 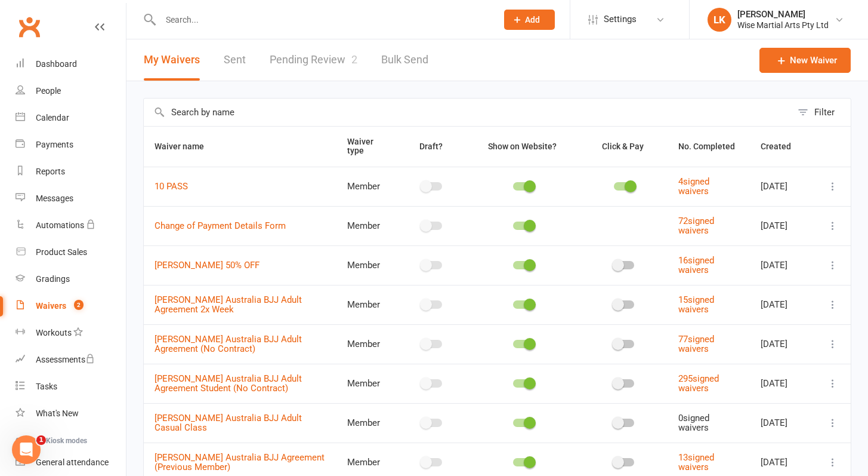 What do you see at coordinates (820, 112) in the screenshot?
I see `button: Filter` at bounding box center [820, 112].